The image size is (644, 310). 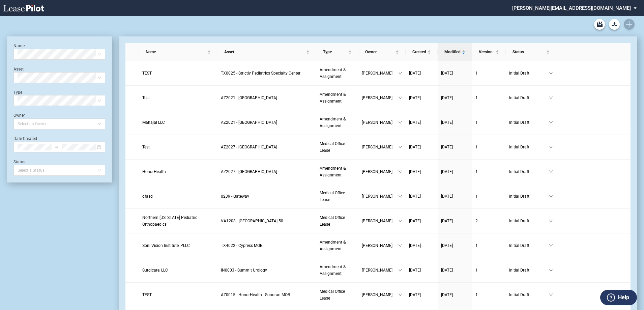 I want to click on label: Status, so click(x=19, y=162).